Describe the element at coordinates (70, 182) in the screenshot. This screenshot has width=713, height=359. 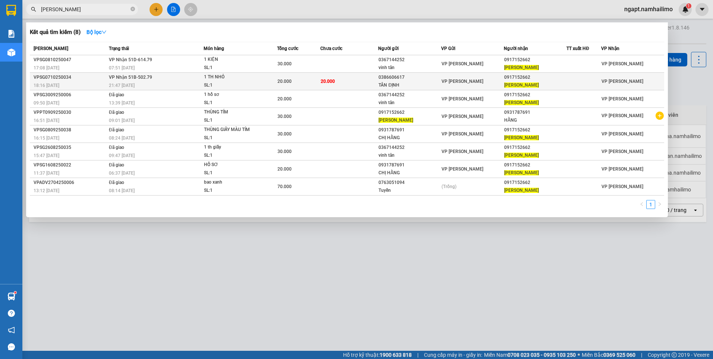
I see `div: VPADV2704250006` at that location.